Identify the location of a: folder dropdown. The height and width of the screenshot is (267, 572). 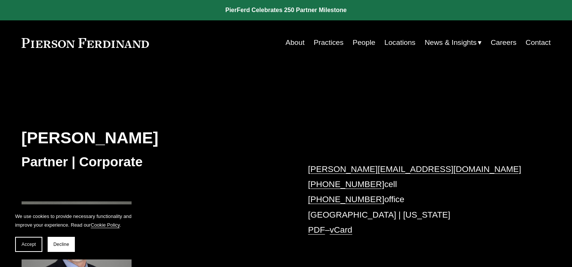
(453, 43).